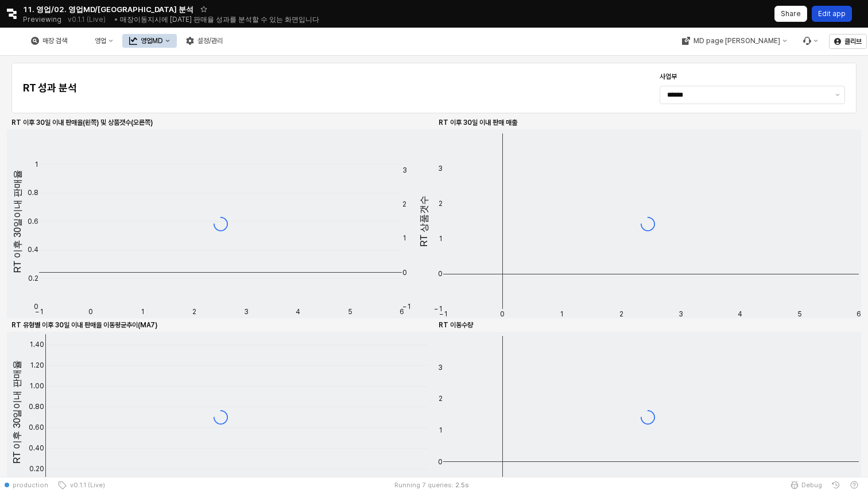 The image size is (868, 493). I want to click on p: Edit app, so click(832, 14).